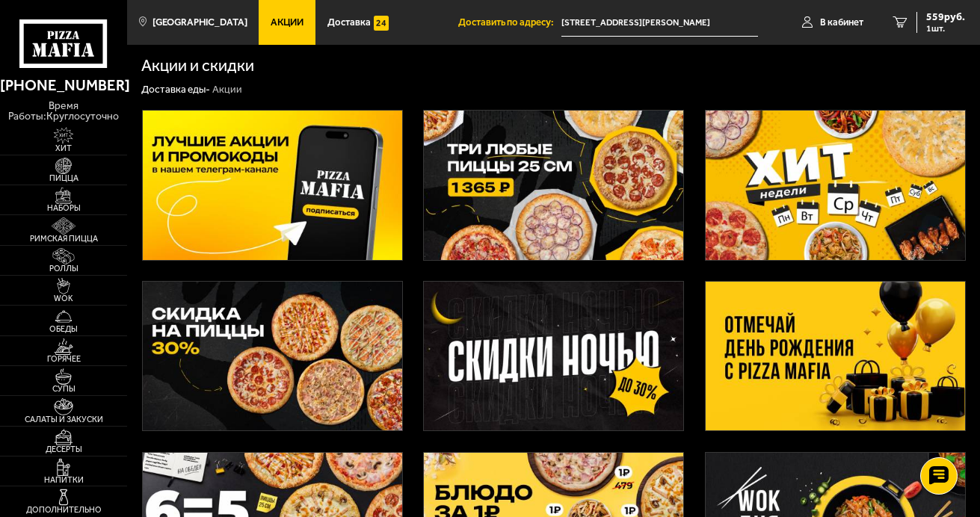  Describe the element at coordinates (510, 21) in the screenshot. I see `span: Доставить по адресу:` at that location.